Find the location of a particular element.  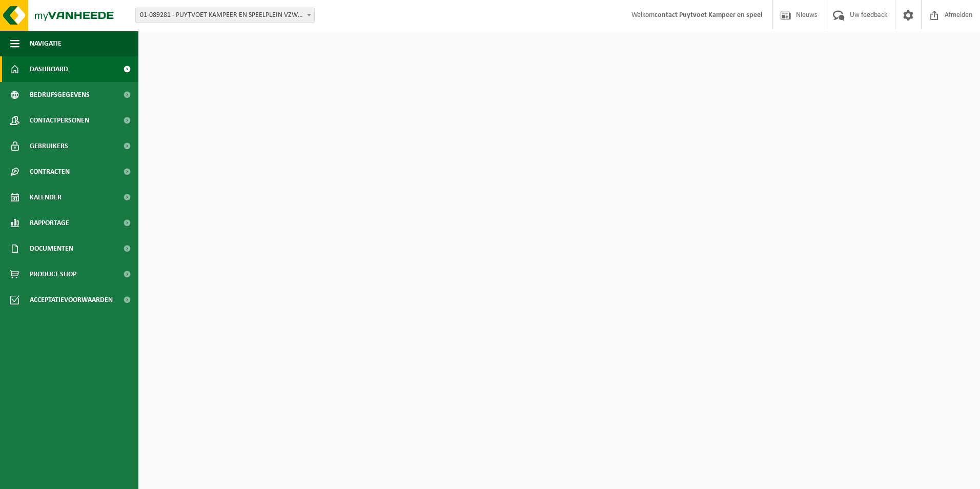

span: Contracten is located at coordinates (50, 172).